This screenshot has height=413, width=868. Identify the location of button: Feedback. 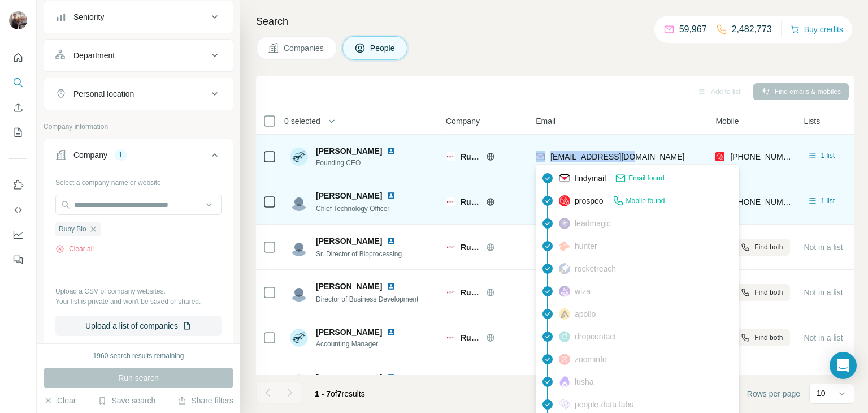
(18, 260).